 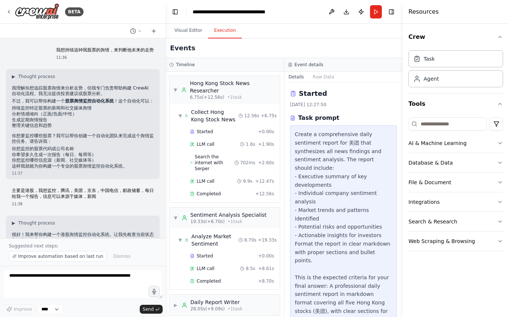 What do you see at coordinates (431, 79) in the screenshot?
I see `div: Agent` at bounding box center [431, 79].